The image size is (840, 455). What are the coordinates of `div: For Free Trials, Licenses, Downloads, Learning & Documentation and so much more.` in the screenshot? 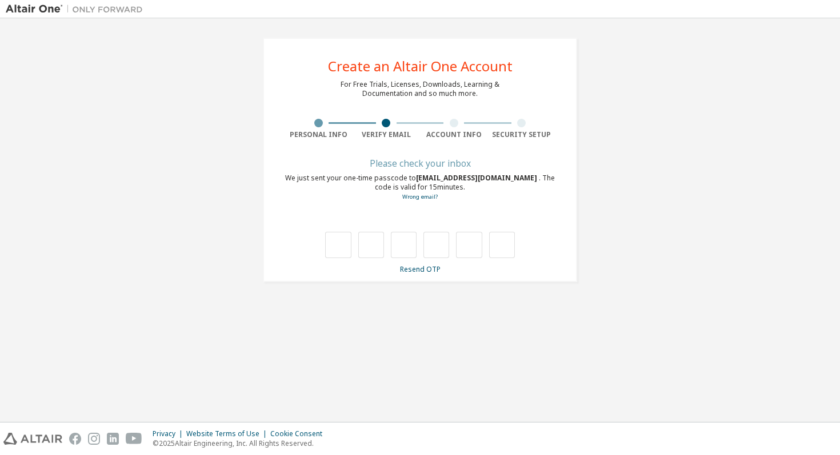 It's located at (420, 89).